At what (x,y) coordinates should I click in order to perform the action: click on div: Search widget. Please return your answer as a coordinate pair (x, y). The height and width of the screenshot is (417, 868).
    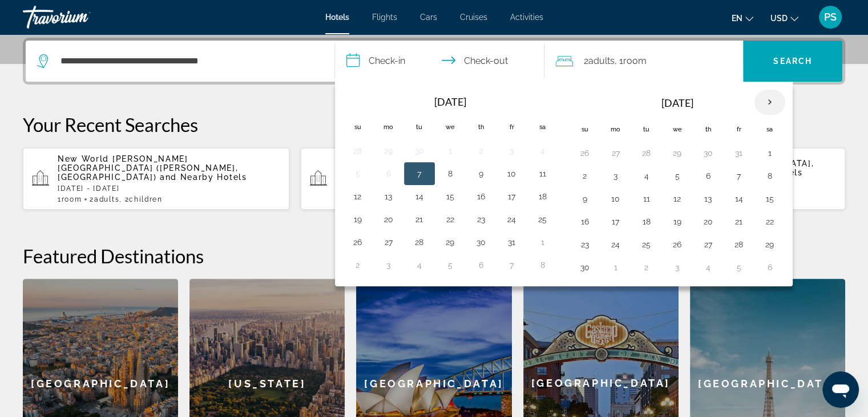
    Looking at the image, I should click on (434, 61).